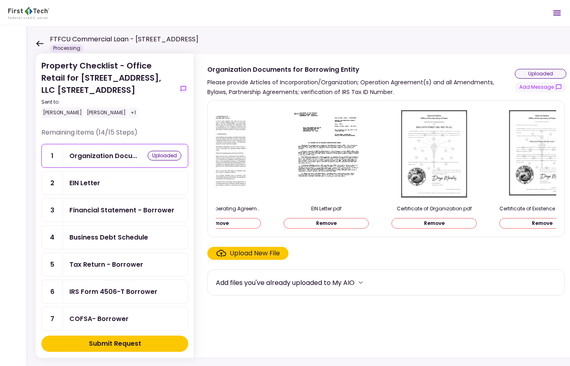  Describe the element at coordinates (115, 183) in the screenshot. I see `a: 2EIN Letter` at that location.